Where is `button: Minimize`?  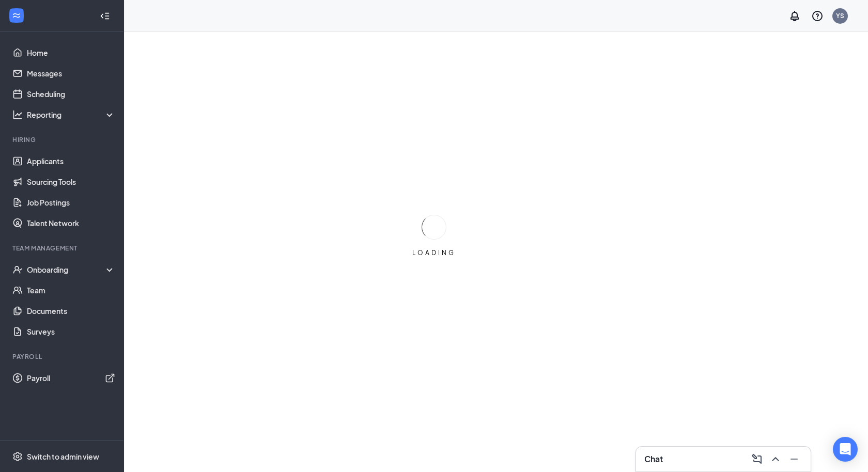
button: Minimize is located at coordinates (794, 460).